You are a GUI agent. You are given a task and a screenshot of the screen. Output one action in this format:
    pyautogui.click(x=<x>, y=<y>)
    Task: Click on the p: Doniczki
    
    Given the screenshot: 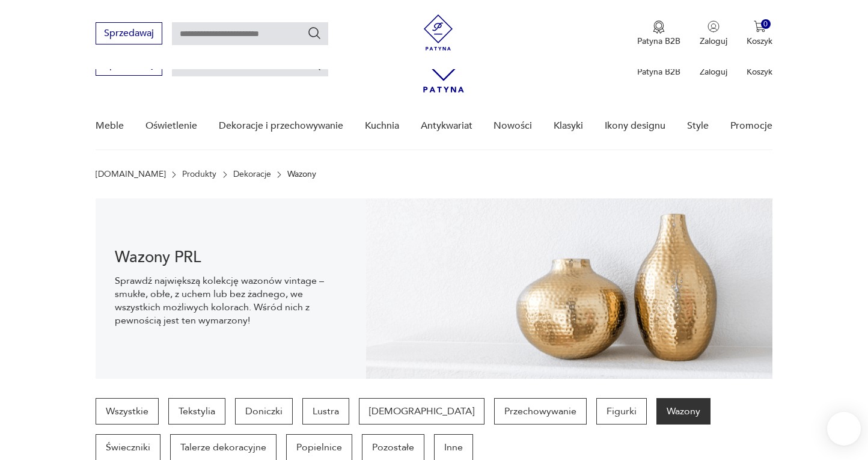 What is the action you would take?
    pyautogui.click(x=264, y=411)
    